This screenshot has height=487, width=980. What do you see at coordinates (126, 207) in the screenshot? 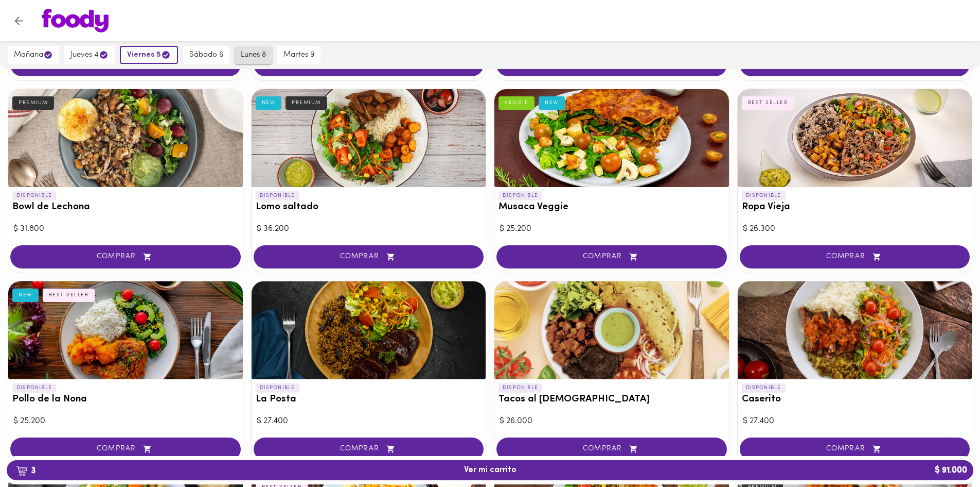
I see `h3: Bowl de Lechona` at bounding box center [126, 207].